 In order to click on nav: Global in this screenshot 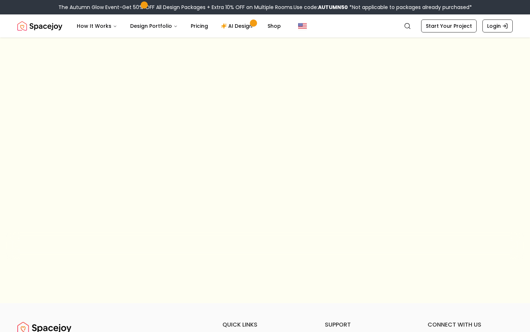, I will do `click(265, 26)`.